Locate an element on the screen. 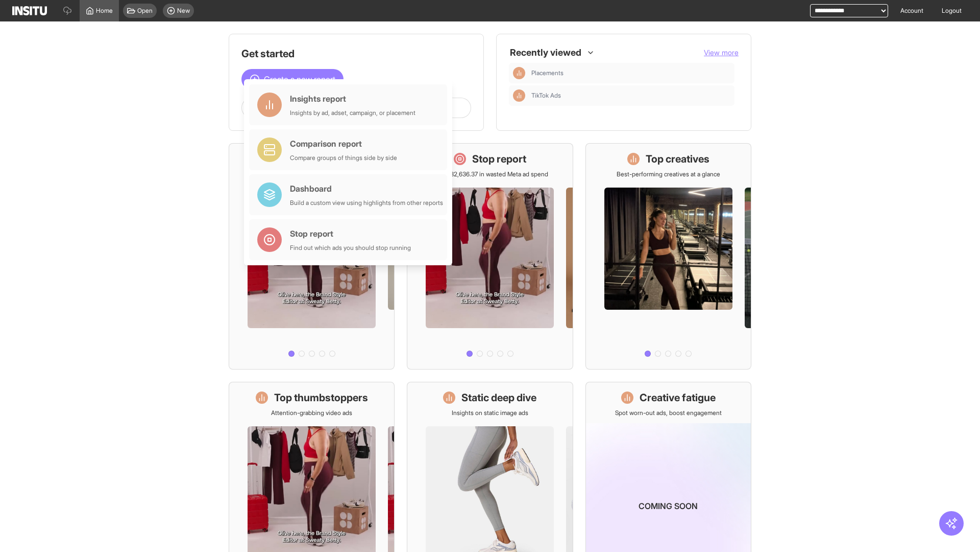 This screenshot has width=980, height=552. h1: Top thumbstoppers is located at coordinates (321, 397).